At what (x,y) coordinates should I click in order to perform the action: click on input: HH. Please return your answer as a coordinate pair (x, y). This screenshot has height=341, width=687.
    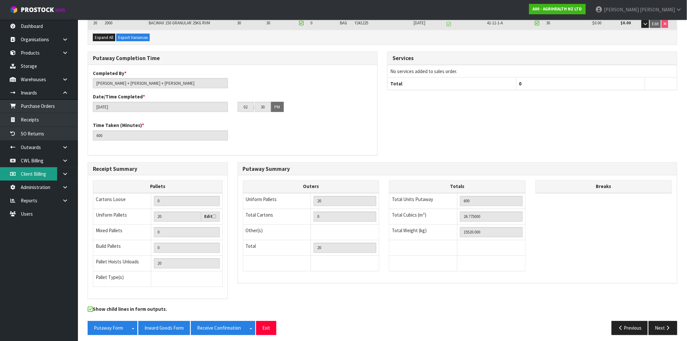
    Looking at the image, I should click on (246, 107).